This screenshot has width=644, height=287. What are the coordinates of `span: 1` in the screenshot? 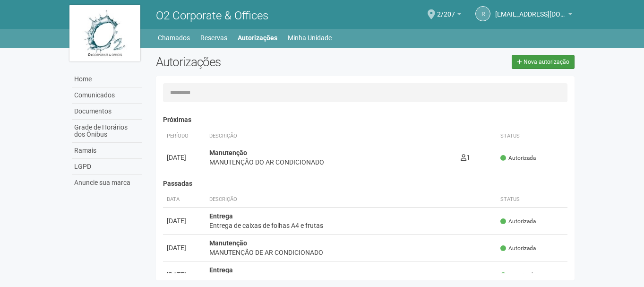 It's located at (466, 158).